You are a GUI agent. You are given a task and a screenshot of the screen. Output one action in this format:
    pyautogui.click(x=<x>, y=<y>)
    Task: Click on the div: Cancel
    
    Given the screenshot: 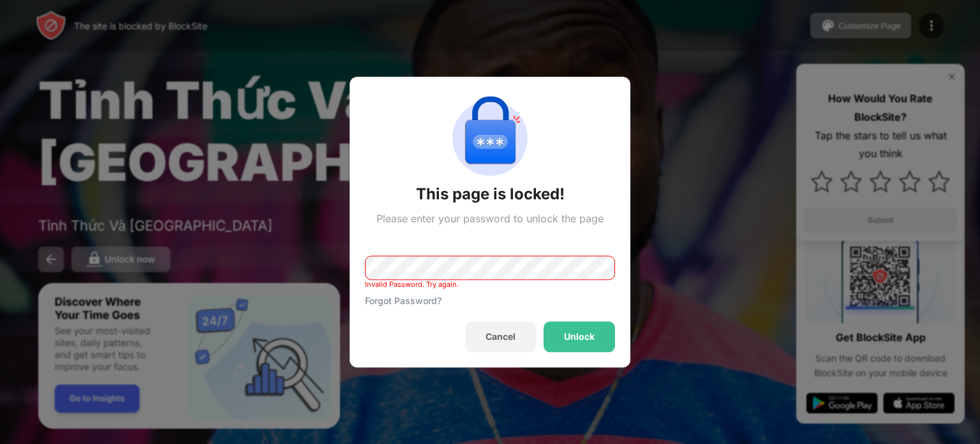 What is the action you would take?
    pyautogui.click(x=500, y=336)
    